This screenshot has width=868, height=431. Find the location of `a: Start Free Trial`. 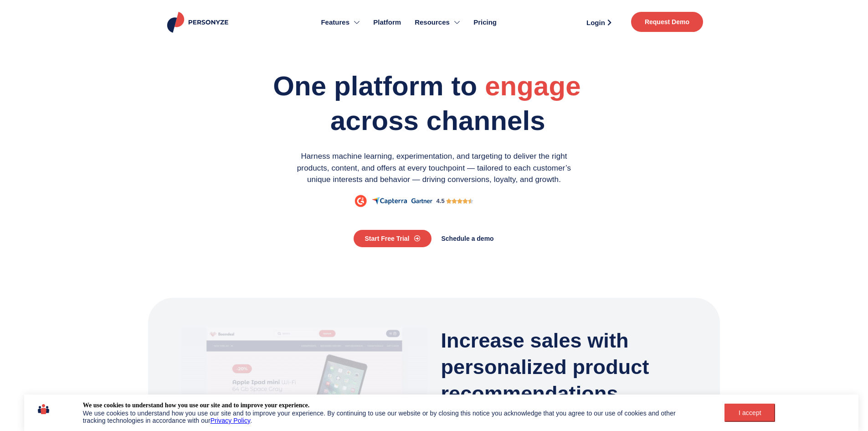

a: Start Free Trial is located at coordinates (393, 238).